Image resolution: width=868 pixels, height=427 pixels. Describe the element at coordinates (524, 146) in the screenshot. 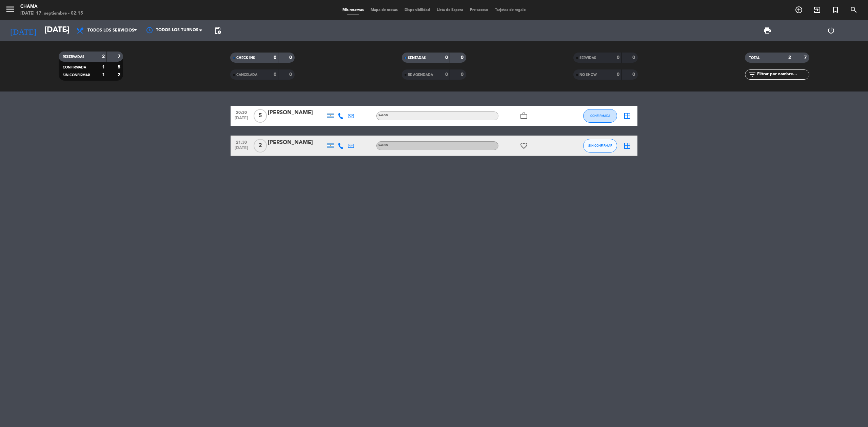

I see `i: favorite_border` at that location.